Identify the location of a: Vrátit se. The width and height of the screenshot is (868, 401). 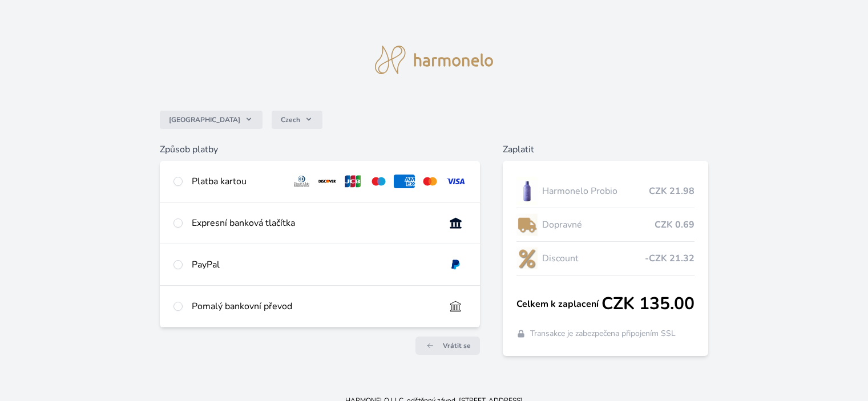
(448, 346).